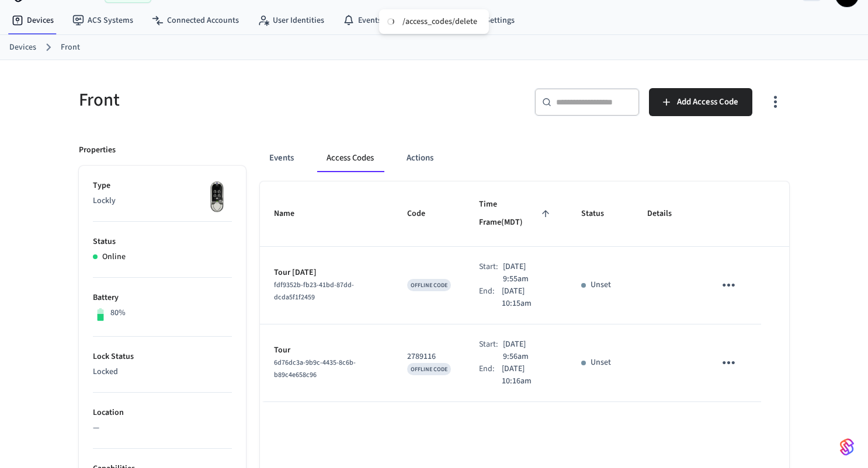  Describe the element at coordinates (70, 47) in the screenshot. I see `a: Front` at that location.